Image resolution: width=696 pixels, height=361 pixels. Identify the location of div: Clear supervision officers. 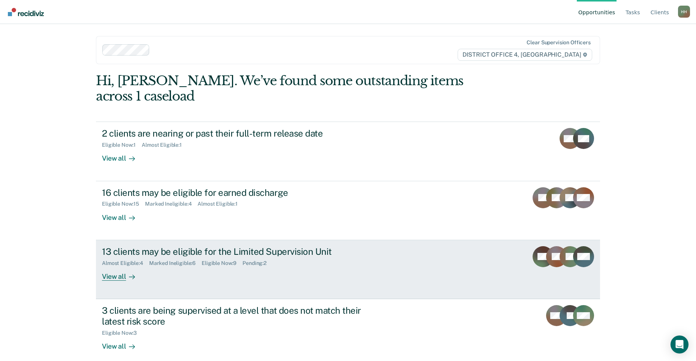
(559, 42).